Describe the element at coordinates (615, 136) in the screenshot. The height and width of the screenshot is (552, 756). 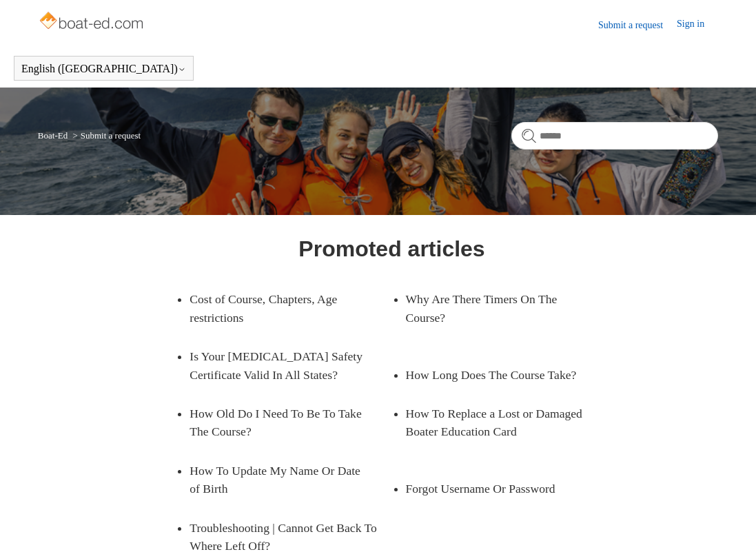
I see `input: Search` at that location.